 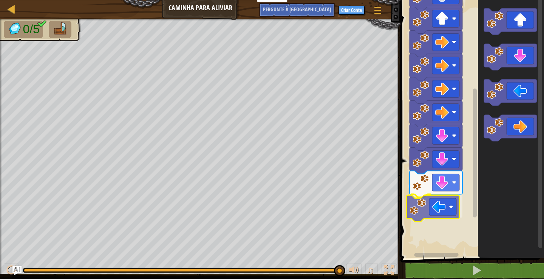 I want to click on li: Vá até a jangada., so click(x=60, y=29).